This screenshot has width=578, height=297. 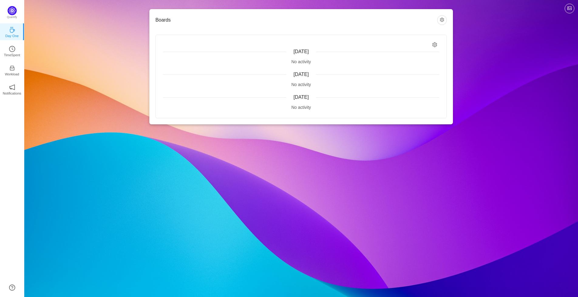 What do you see at coordinates (12, 68) in the screenshot?
I see `i: icon: inbox` at bounding box center [12, 68].